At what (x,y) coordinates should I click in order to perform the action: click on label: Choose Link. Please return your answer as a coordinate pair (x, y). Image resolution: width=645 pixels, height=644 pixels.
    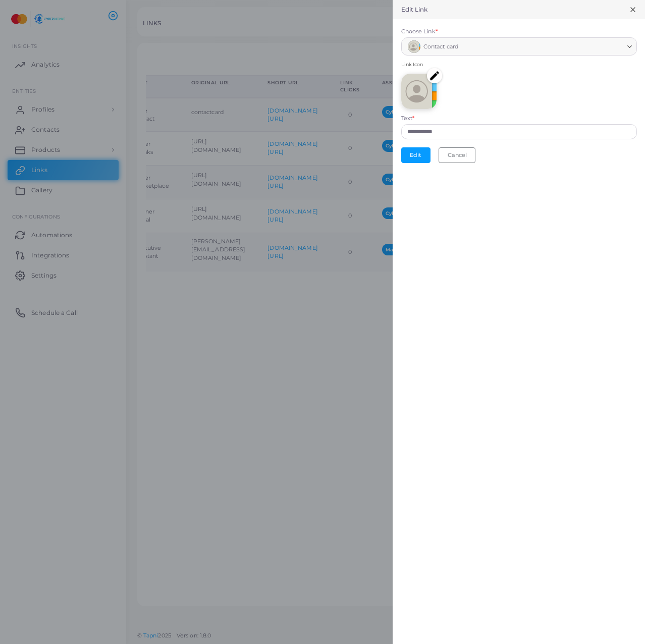
    Looking at the image, I should click on (419, 32).